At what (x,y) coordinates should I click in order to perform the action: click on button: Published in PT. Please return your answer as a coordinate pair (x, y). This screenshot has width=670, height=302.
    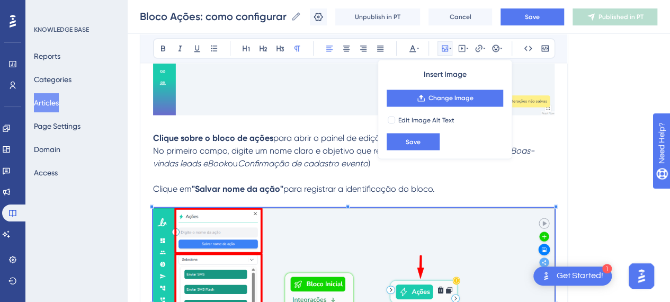
    Looking at the image, I should click on (615, 17).